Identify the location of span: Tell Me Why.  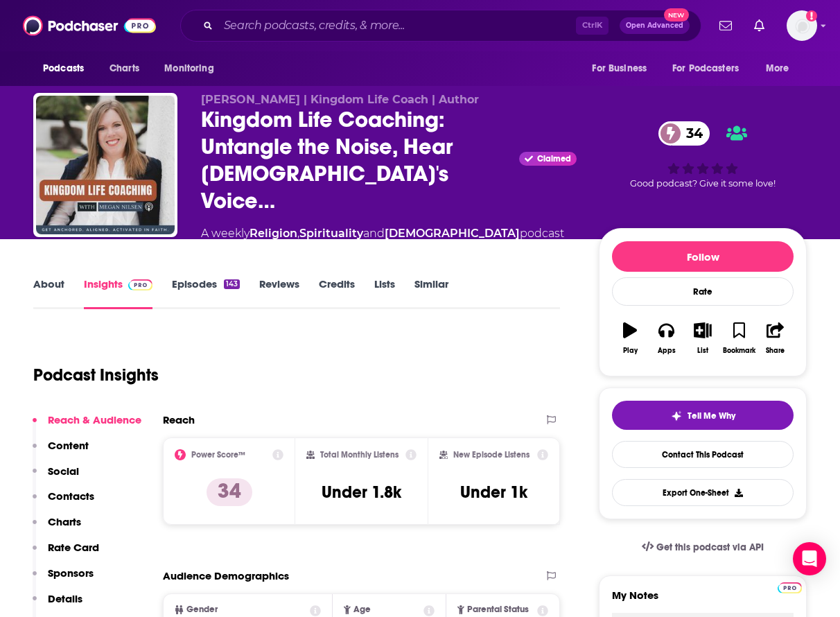
(711, 416).